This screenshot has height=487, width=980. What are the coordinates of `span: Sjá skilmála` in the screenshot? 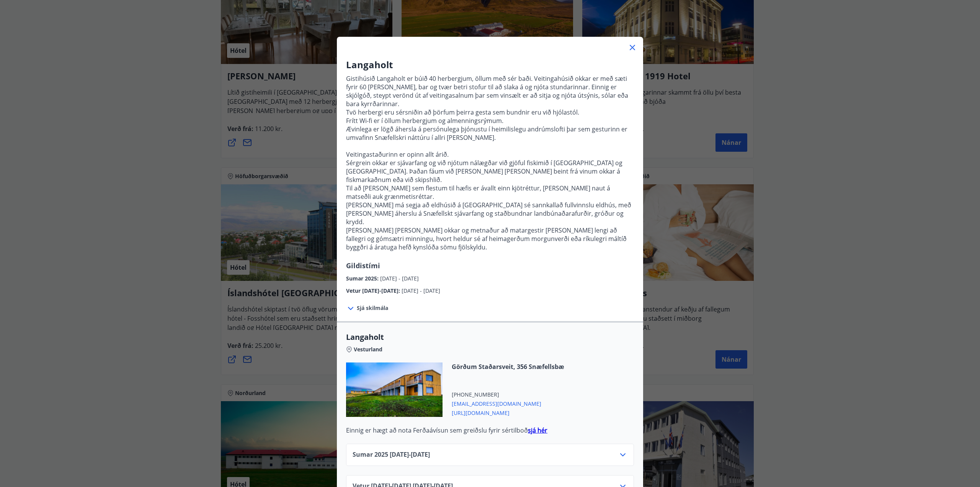 It's located at (372, 308).